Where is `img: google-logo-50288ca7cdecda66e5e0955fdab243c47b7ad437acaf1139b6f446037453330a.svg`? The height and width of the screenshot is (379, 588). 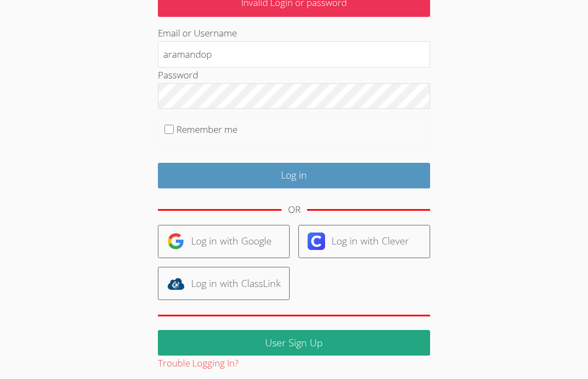 img: google-logo-50288ca7cdecda66e5e0955fdab243c47b7ad437acaf1139b6f446037453330a.svg is located at coordinates (176, 242).